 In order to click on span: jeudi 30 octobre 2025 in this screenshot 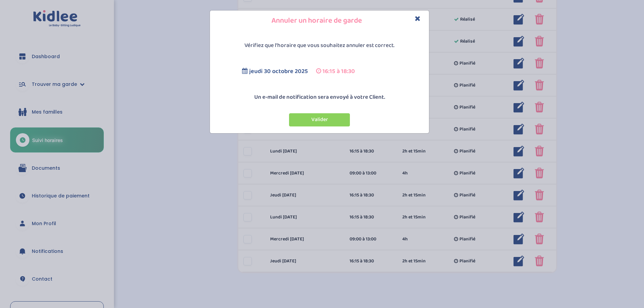, I will do `click(279, 71)`.